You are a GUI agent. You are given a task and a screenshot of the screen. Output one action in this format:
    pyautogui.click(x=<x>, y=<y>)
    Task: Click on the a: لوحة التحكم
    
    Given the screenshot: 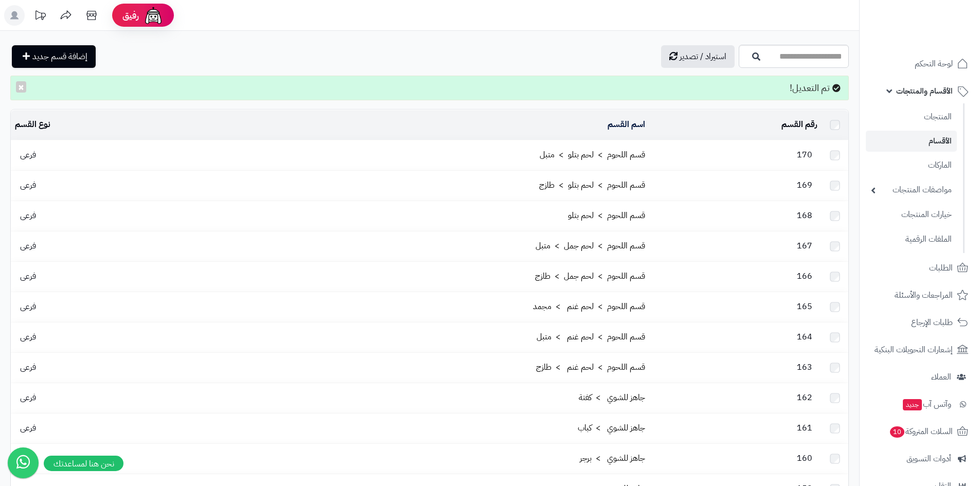 What is the action you would take?
    pyautogui.click(x=919, y=64)
    